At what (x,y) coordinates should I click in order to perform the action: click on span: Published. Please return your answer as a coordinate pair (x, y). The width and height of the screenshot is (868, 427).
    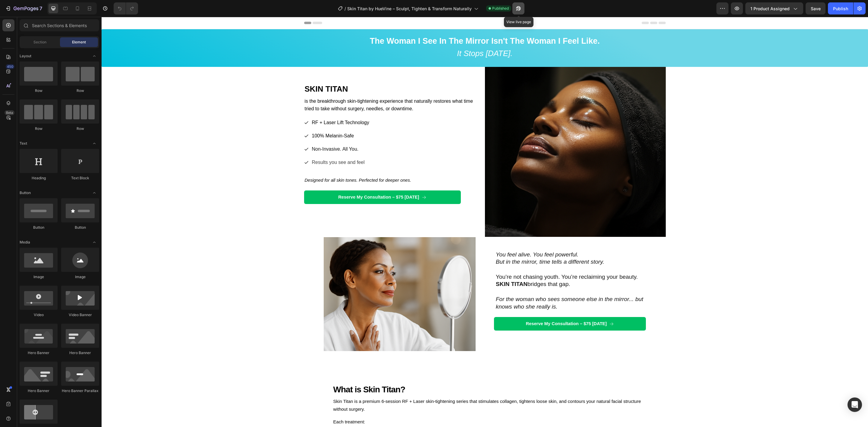
    Looking at the image, I should click on (500, 8).